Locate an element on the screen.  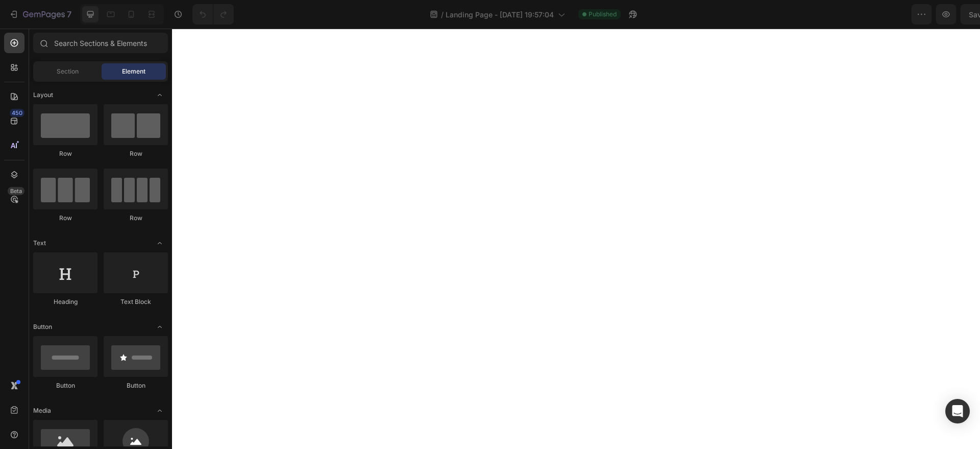
input: Search Sections & Elements is located at coordinates (100, 42).